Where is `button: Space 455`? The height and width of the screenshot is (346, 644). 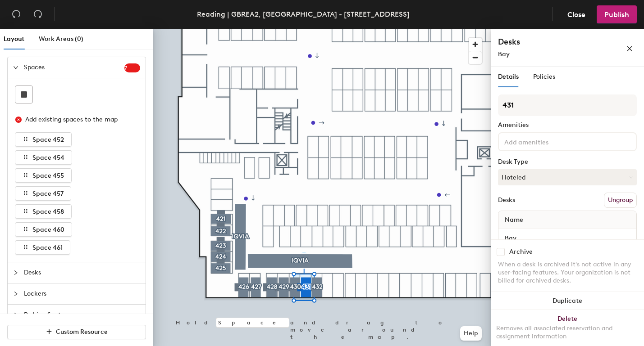 button: Space 455 is located at coordinates (43, 175).